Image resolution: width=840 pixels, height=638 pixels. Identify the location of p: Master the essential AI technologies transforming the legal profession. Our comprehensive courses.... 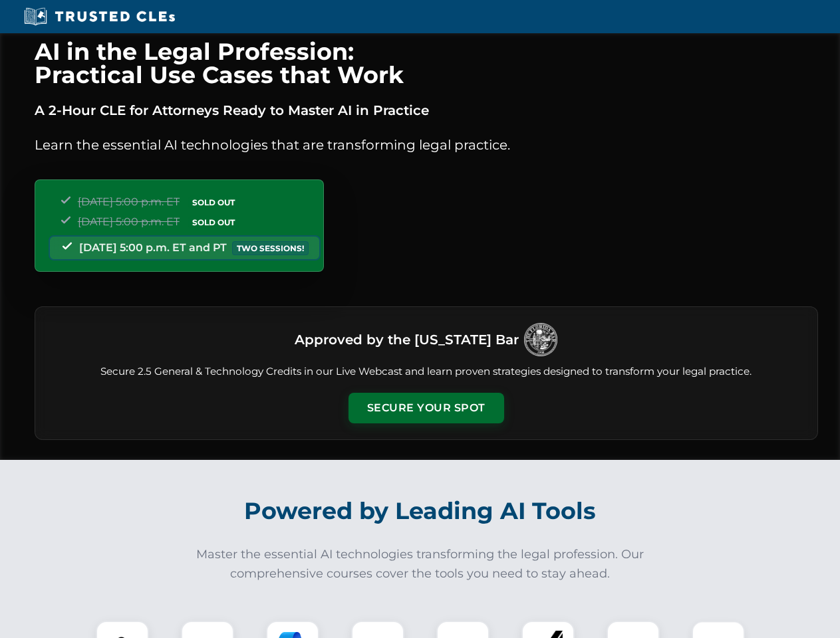
(420, 565).